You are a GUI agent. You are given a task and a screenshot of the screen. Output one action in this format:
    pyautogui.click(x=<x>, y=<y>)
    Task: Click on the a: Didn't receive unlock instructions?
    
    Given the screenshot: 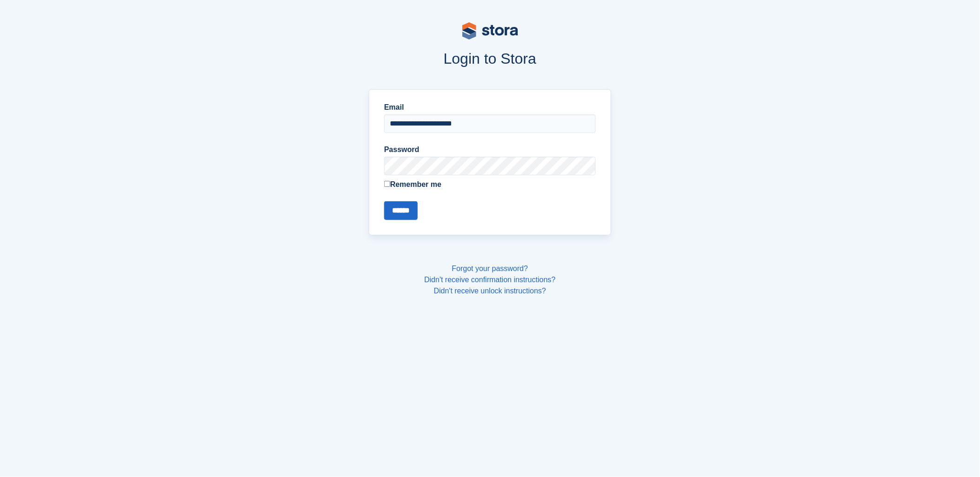 What is the action you would take?
    pyautogui.click(x=490, y=290)
    